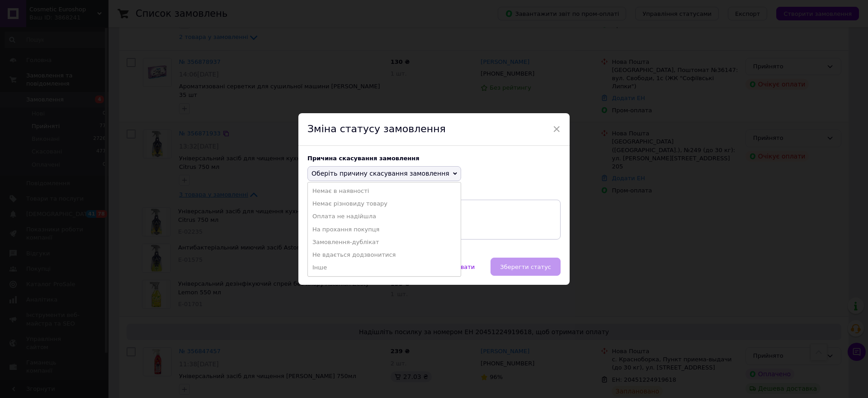 This screenshot has width=868, height=398. What do you see at coordinates (380, 173) in the screenshot?
I see `span: Оберіть причину скасування замовлення` at bounding box center [380, 173].